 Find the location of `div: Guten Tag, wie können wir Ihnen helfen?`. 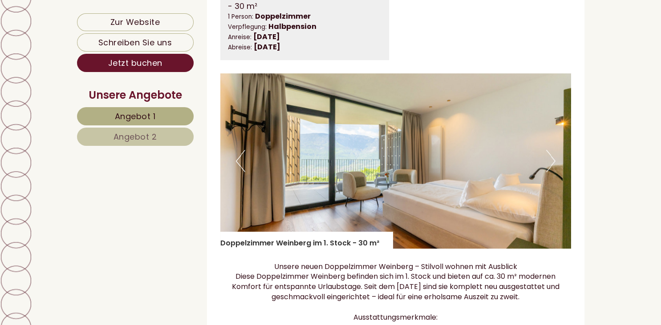

div: Guten Tag, wie können wir Ihnen helfen? is located at coordinates (83, 39).